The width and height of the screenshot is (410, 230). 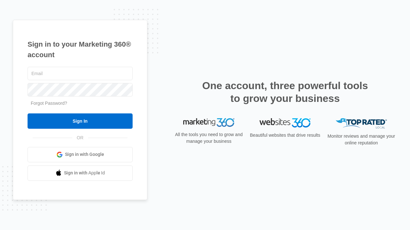 What do you see at coordinates (285, 123) in the screenshot?
I see `img: Websites 360` at bounding box center [285, 123].